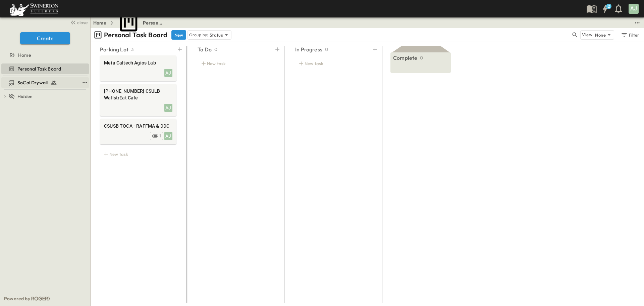 This screenshot has width=644, height=306. I want to click on p: Status, so click(216, 35).